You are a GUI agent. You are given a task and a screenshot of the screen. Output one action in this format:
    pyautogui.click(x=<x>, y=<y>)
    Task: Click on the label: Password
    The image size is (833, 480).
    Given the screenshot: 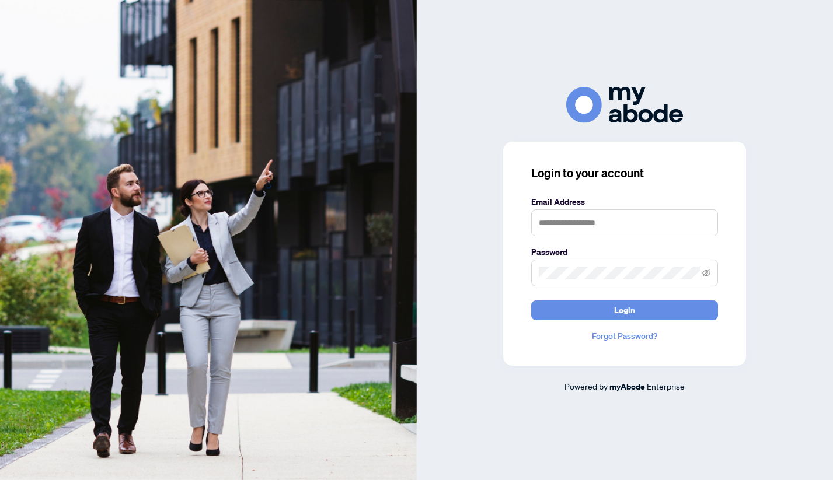 What is the action you would take?
    pyautogui.click(x=624, y=252)
    